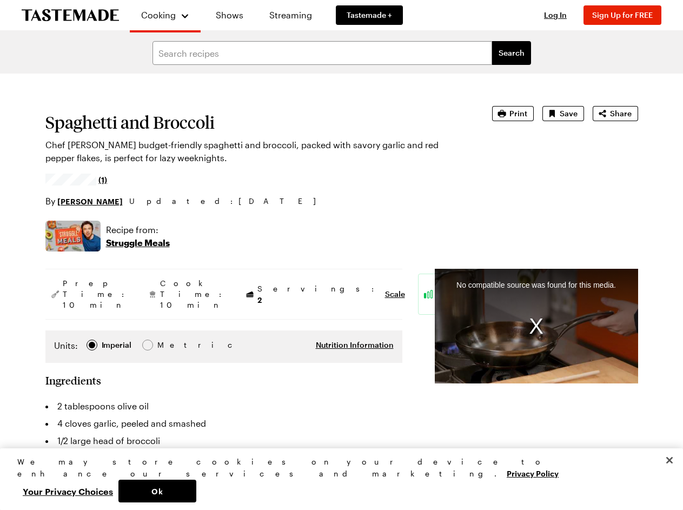 This screenshot has height=510, width=683. I want to click on div: Privacy, so click(337, 479).